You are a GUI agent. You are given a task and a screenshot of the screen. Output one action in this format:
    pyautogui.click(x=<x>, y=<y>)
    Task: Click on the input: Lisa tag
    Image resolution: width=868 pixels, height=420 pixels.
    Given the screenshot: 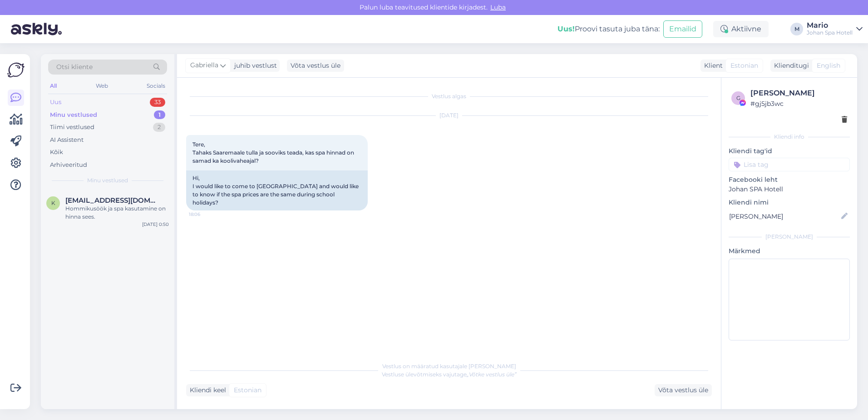 What is the action you would take?
    pyautogui.click(x=789, y=164)
    